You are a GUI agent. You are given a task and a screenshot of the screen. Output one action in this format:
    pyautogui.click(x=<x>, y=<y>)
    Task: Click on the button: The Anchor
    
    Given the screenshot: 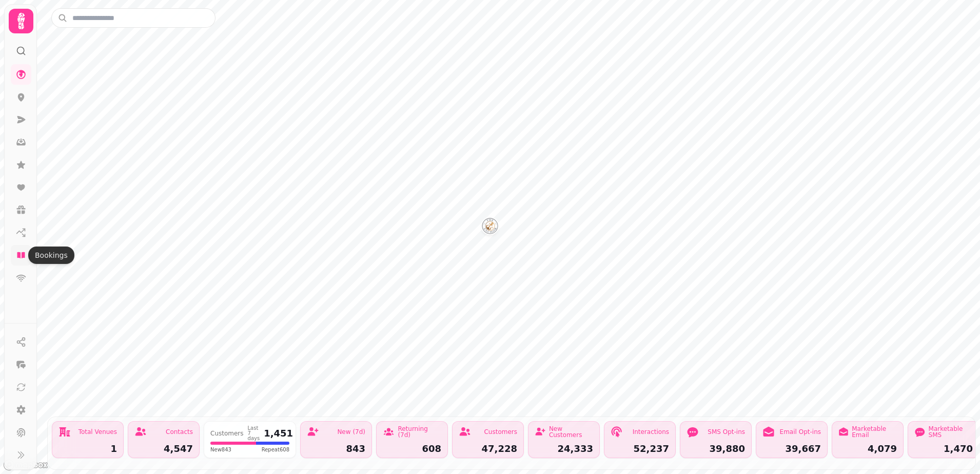 What is the action you would take?
    pyautogui.click(x=490, y=226)
    